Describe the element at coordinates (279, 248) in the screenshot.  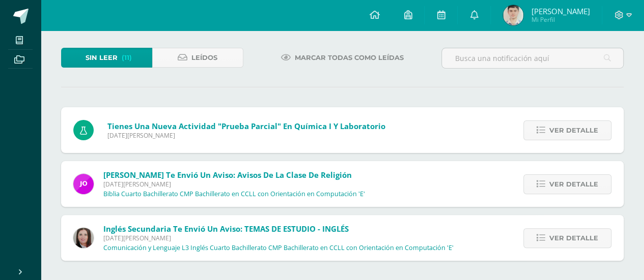
I see `p: Comunicación y Lenguaje L3 Inglés Cuarto Bachillerato CMP Bachillerato en CCLL con Orientación en...` at that location.